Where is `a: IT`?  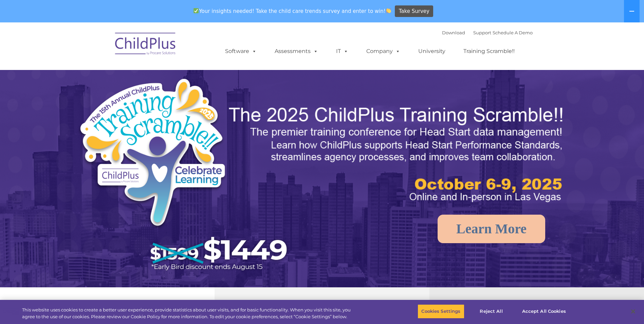
a: IT is located at coordinates (342, 51).